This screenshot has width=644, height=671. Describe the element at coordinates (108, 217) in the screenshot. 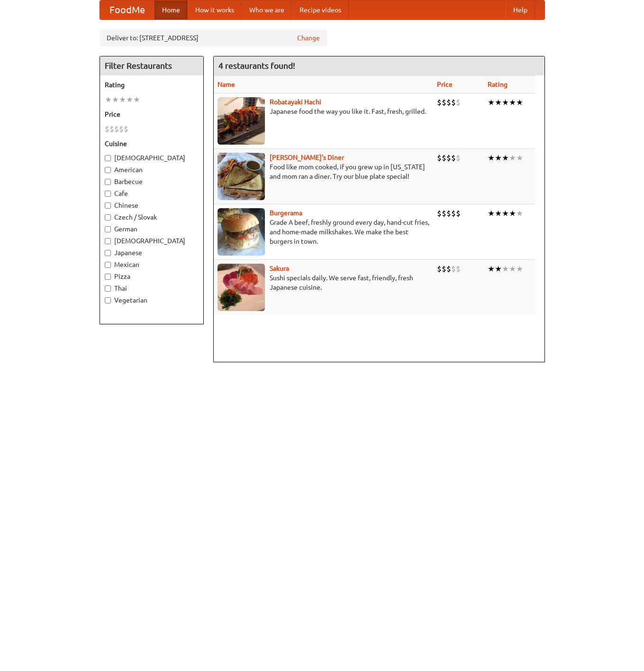

I see `input: Czech / Slovak` at that location.